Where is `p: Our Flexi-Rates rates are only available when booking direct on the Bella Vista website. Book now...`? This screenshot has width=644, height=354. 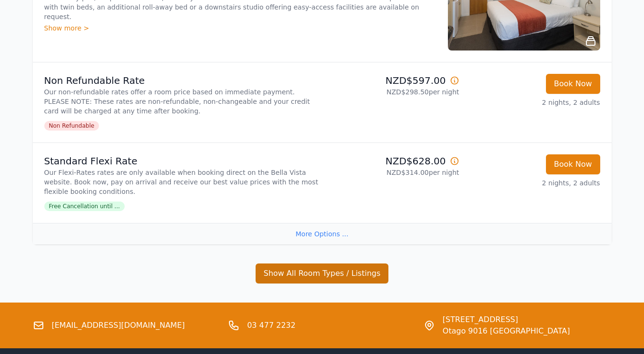
p: Our Flexi-Rates rates are only available when booking direct on the Bella Vista website. Book now... is located at coordinates (181, 182).